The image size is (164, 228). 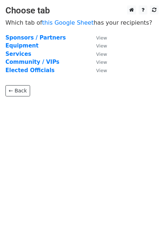 I want to click on a: Sponsors / Partners, so click(x=36, y=38).